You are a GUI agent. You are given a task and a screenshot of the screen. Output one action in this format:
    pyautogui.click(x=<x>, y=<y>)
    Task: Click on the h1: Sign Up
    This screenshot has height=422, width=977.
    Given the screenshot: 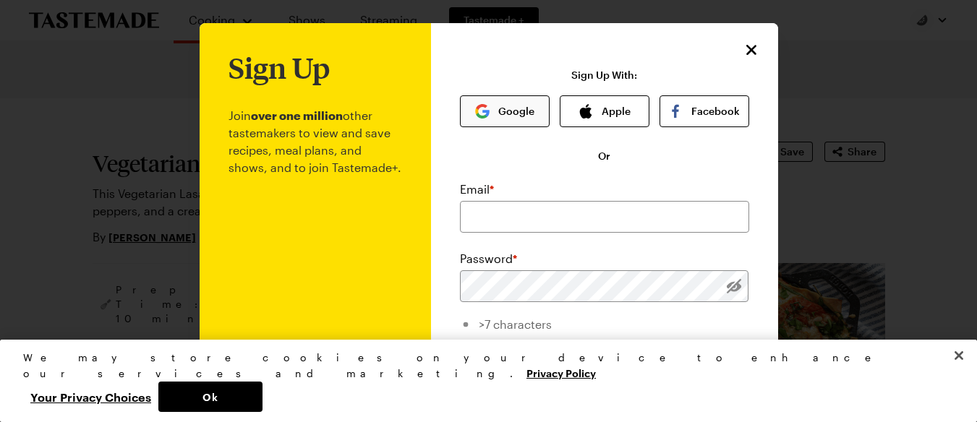 What is the action you would take?
    pyautogui.click(x=279, y=68)
    